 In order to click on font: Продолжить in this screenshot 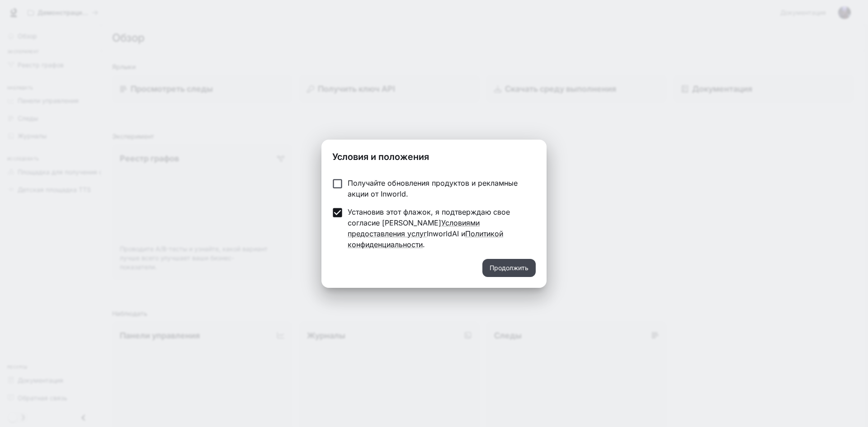, I will do `click(509, 267)`.